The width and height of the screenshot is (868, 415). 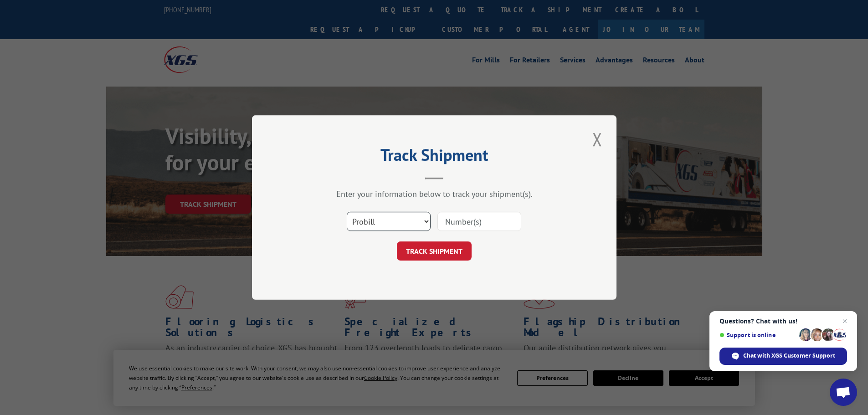 I want to click on div: Enter your information below to track your shipment(s)., so click(x=434, y=194).